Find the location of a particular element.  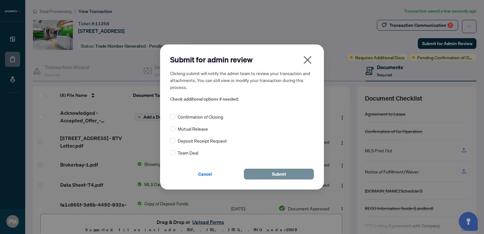

button: Open asap is located at coordinates (468, 221).